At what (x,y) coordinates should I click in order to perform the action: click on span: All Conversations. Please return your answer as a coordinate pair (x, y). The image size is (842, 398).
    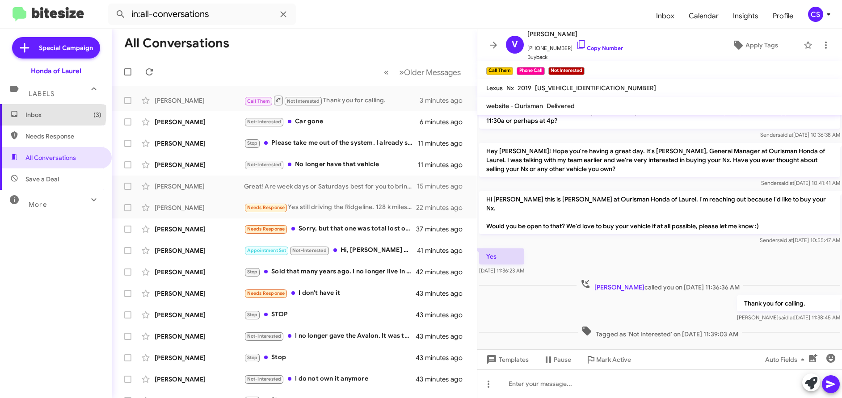
    Looking at the image, I should click on (50, 158).